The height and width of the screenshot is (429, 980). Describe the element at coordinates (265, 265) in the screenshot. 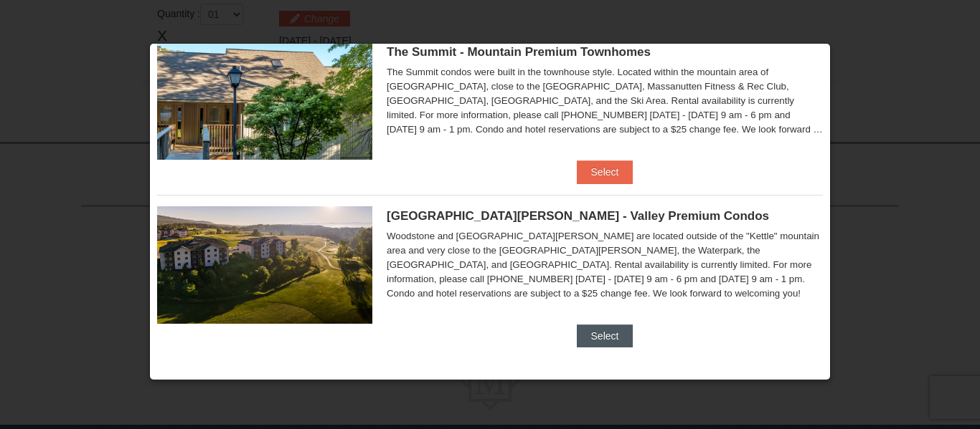

I see `img: 19219041-4-ec11c166.jpg` at that location.